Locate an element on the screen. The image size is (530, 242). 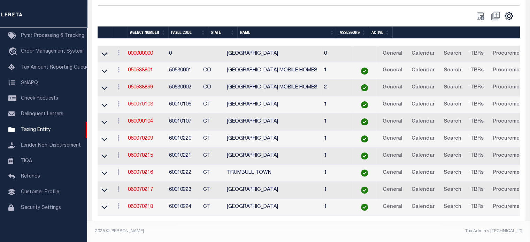
th: Payee Code: activate to sort column ascending is located at coordinates (188, 32).